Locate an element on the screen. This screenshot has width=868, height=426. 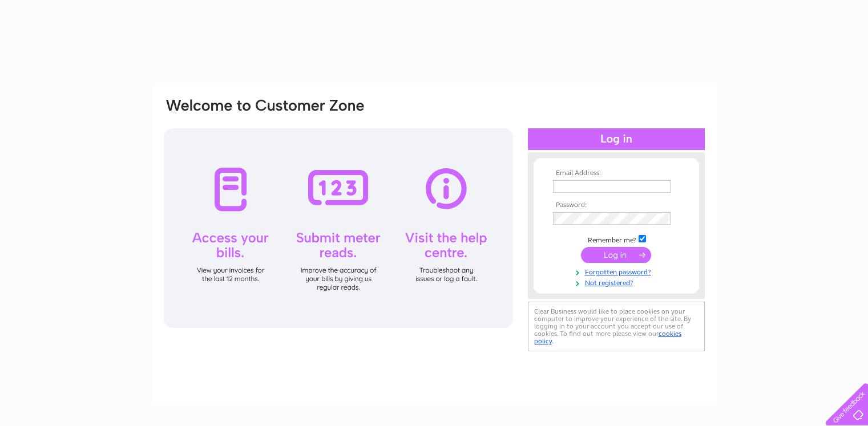
input: Submit is located at coordinates (616, 255).